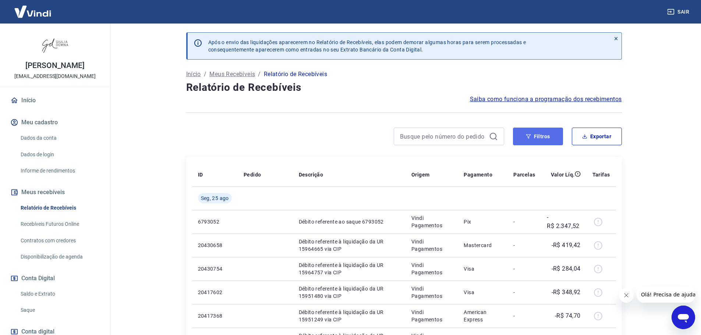  What do you see at coordinates (566, 293) in the screenshot?
I see `p: -R$ 348,92` at bounding box center [566, 293].